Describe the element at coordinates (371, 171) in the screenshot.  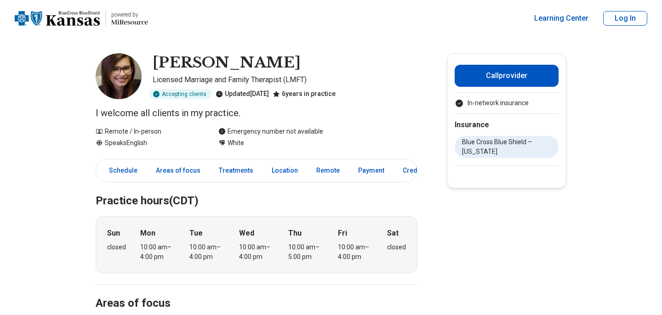
I see `a: Payment` at that location.